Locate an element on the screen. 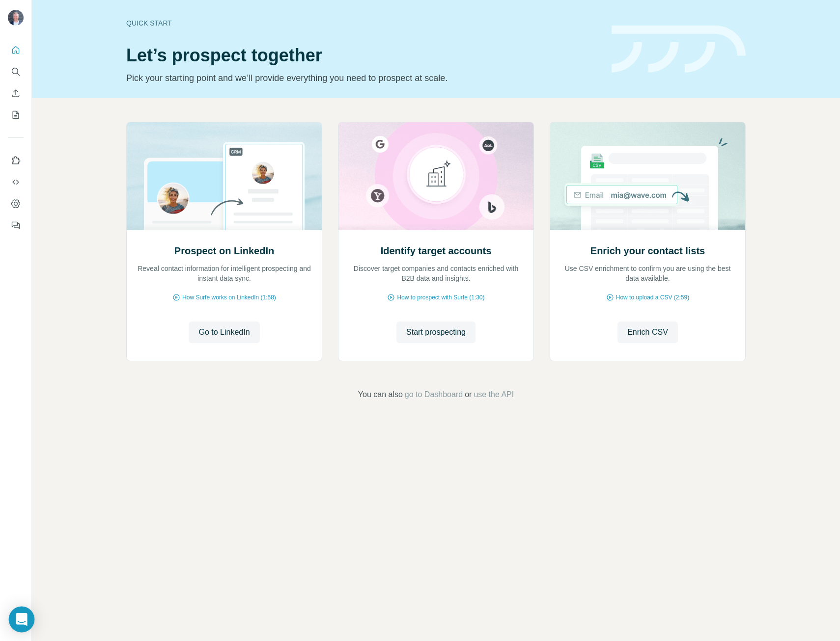 The image size is (840, 641). h1: Let’s prospect together is located at coordinates (363, 56).